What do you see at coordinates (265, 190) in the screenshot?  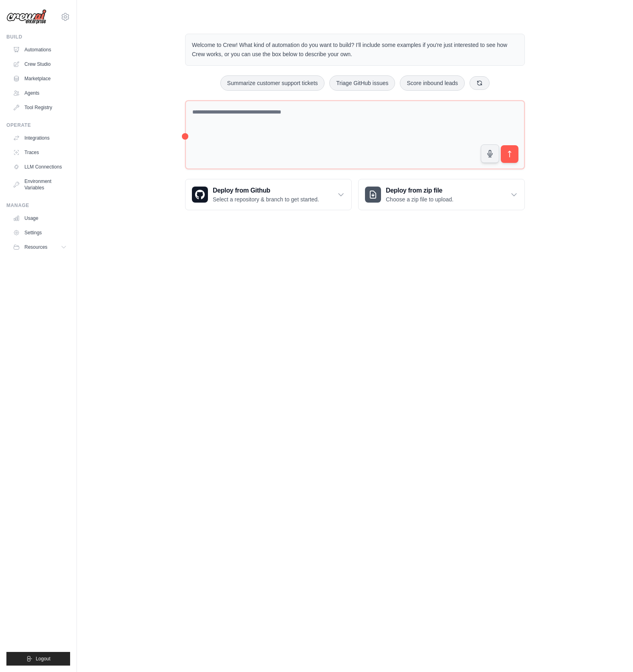 I see `h3: Deploy from Github` at bounding box center [265, 190].